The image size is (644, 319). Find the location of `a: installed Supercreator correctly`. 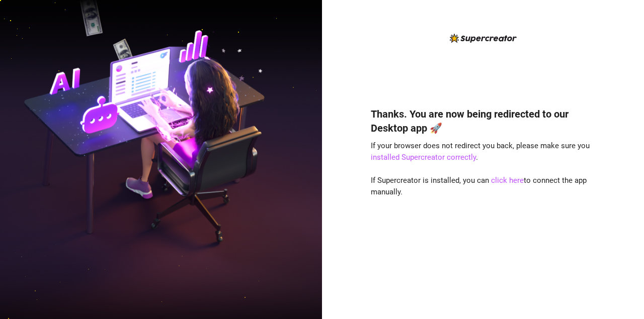

a: installed Supercreator correctly is located at coordinates (424, 158).